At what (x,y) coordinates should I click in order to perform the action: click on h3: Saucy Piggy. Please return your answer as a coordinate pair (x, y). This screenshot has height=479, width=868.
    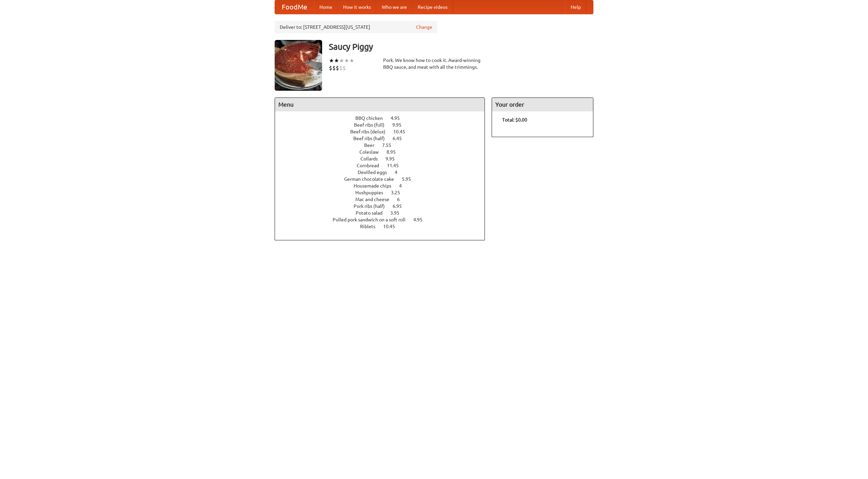
    Looking at the image, I should click on (461, 47).